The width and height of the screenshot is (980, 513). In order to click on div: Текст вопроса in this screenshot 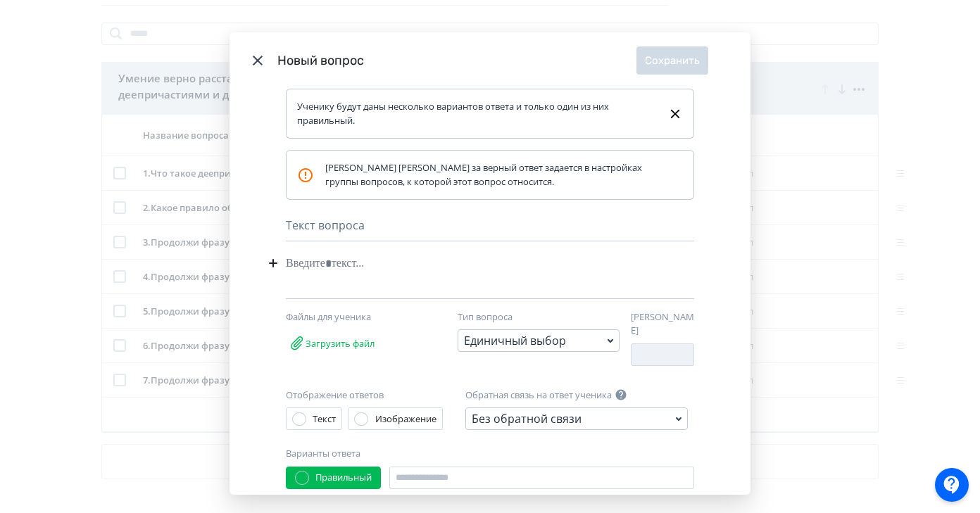, I will do `click(490, 229)`.